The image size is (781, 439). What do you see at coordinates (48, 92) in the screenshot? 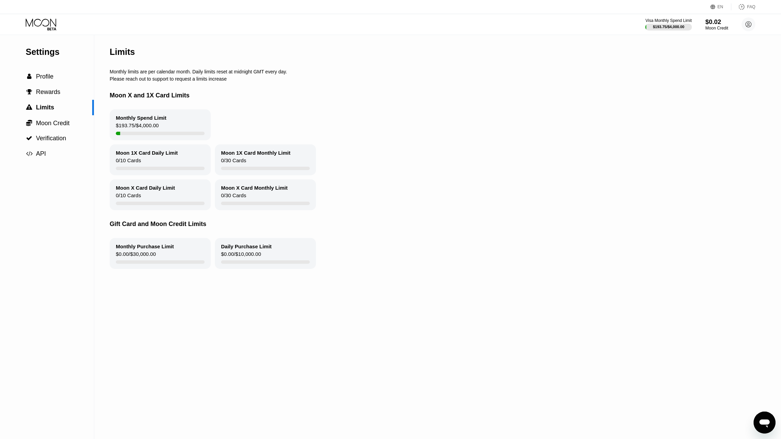
I see `span: Rewards` at bounding box center [48, 92].